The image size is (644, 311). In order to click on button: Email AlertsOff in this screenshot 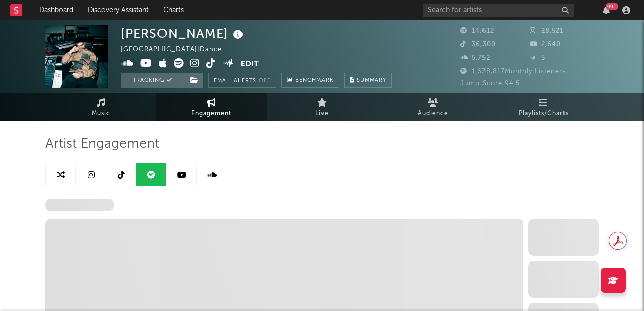, I will do `click(242, 81)`.